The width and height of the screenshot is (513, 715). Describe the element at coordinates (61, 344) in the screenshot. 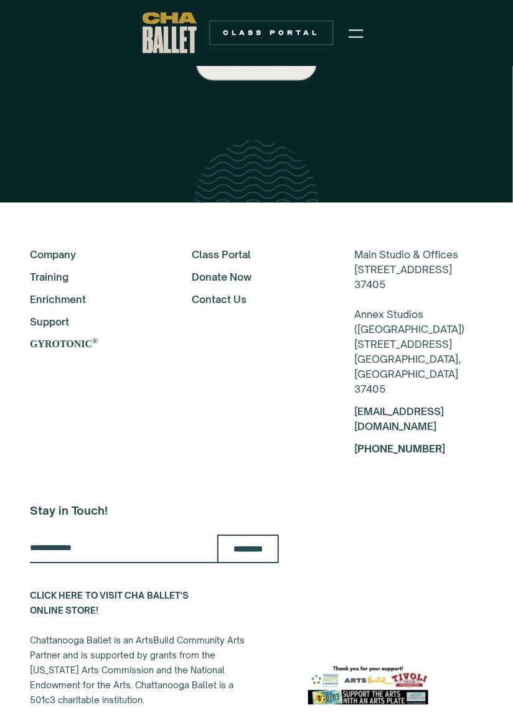

I see `strong: GYROTONIC` at that location.